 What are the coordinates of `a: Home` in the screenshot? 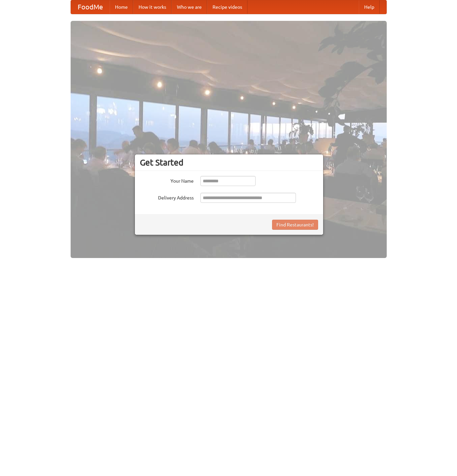 It's located at (121, 7).